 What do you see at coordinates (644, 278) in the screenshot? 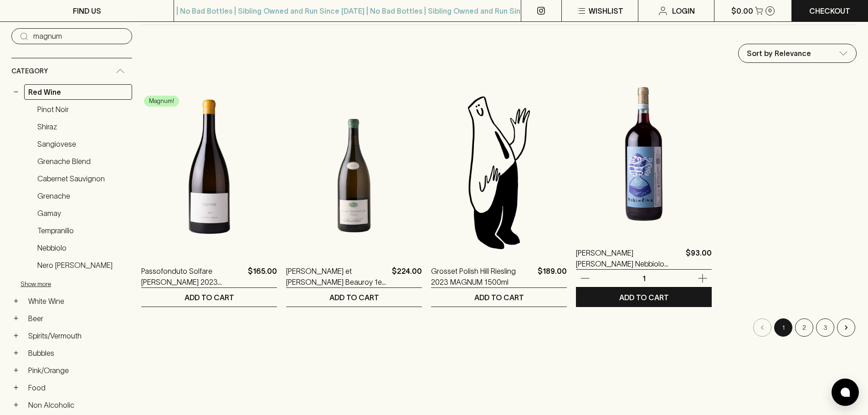
I see `p: 1` at bounding box center [644, 278].